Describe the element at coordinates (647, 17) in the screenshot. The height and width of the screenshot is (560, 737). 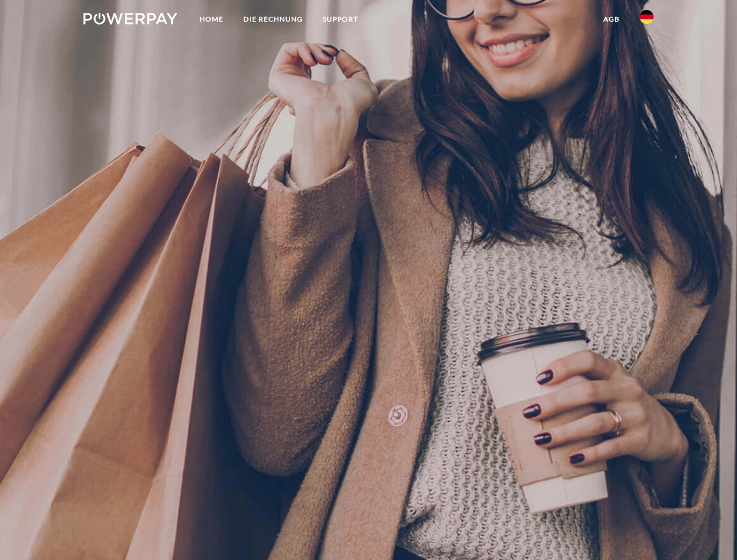
I see `img: de` at that location.